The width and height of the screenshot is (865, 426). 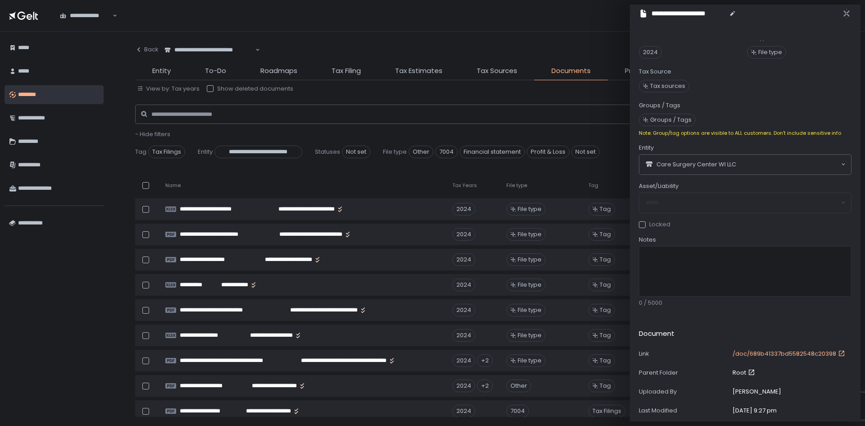 I want to click on a: /doc/689b41337bd5582548c20398, so click(x=790, y=354).